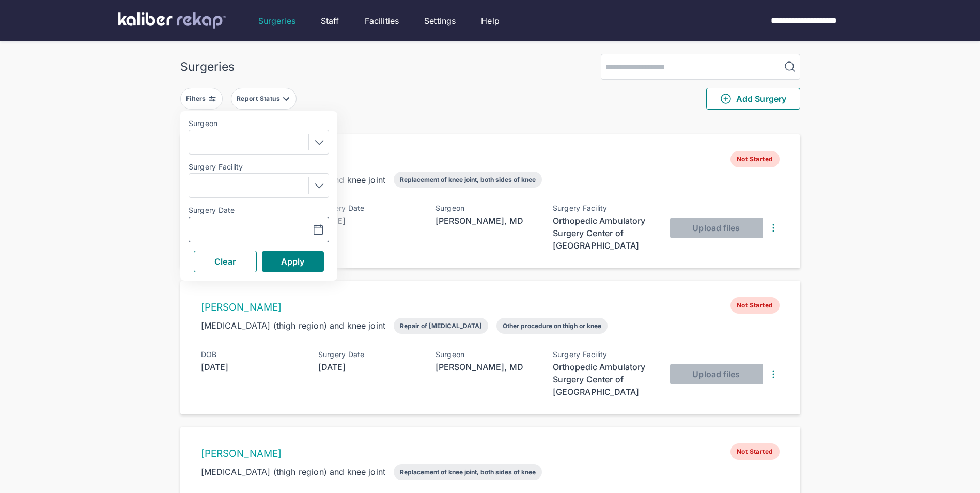  I want to click on a: Surgeries, so click(277, 21).